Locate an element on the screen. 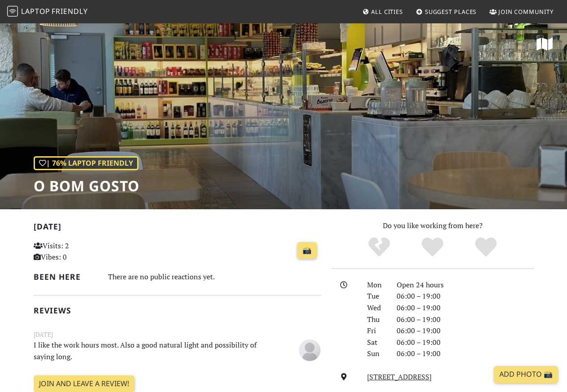 Image resolution: width=567 pixels, height=392 pixels. span: All Cities is located at coordinates (387, 12).